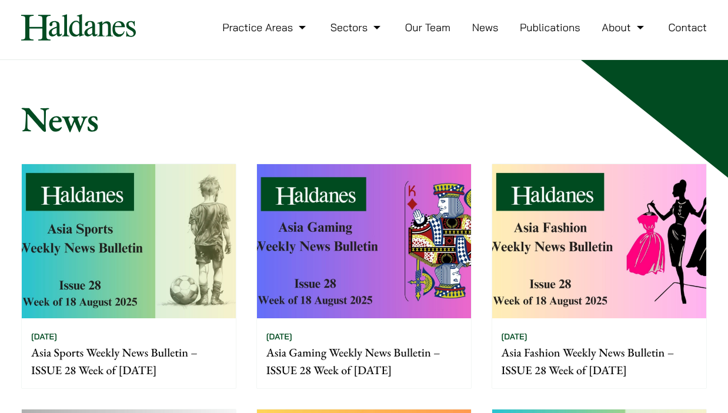 The height and width of the screenshot is (413, 728). I want to click on a: Our Team, so click(427, 27).